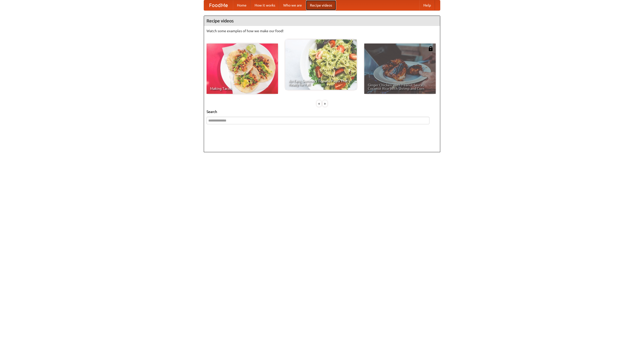 The width and height of the screenshot is (644, 356). I want to click on h4: Recipe videos, so click(322, 21).